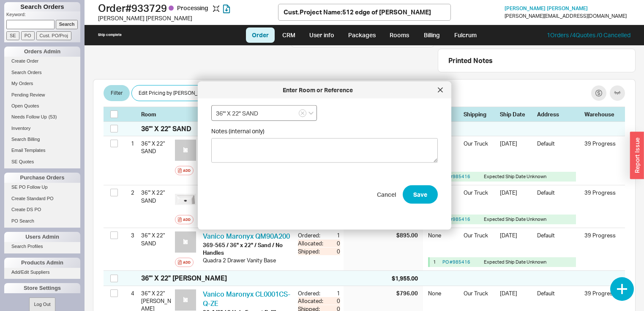  I want to click on div: Enter Room or Reference, so click(318, 90).